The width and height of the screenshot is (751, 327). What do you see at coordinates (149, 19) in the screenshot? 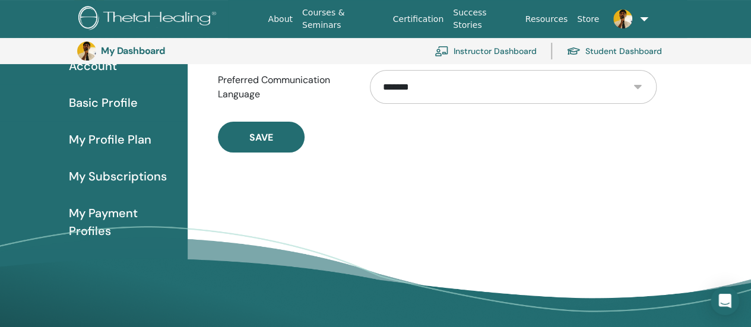
I see `img: logo.png` at bounding box center [149, 19].